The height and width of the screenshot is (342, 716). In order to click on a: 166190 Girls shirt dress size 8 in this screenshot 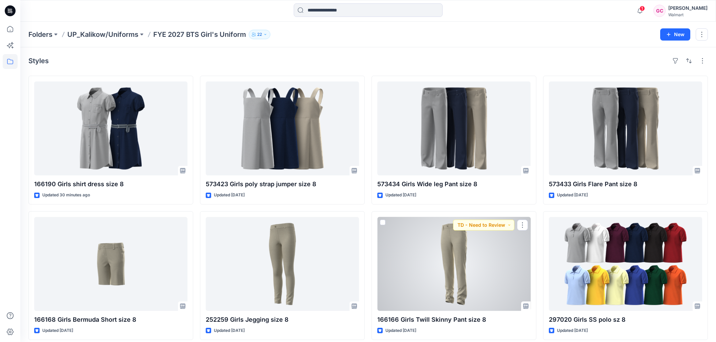, I will do `click(111, 128)`.